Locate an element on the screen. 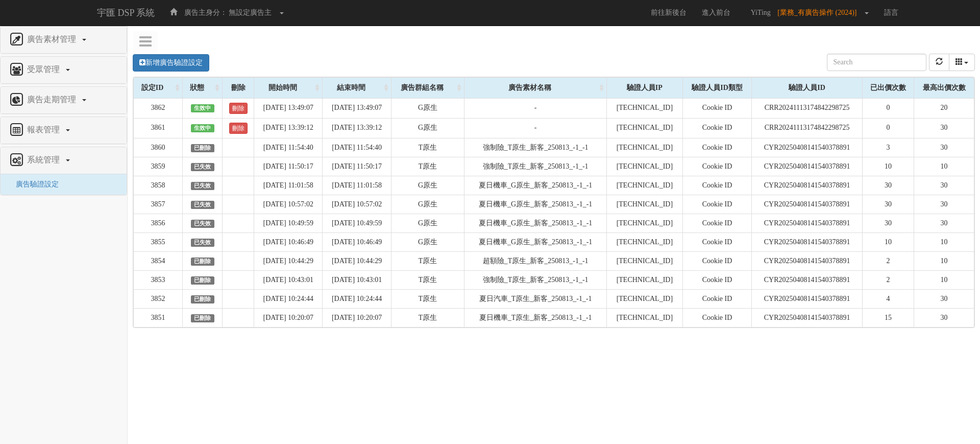  td: 3852 is located at coordinates (158, 298).